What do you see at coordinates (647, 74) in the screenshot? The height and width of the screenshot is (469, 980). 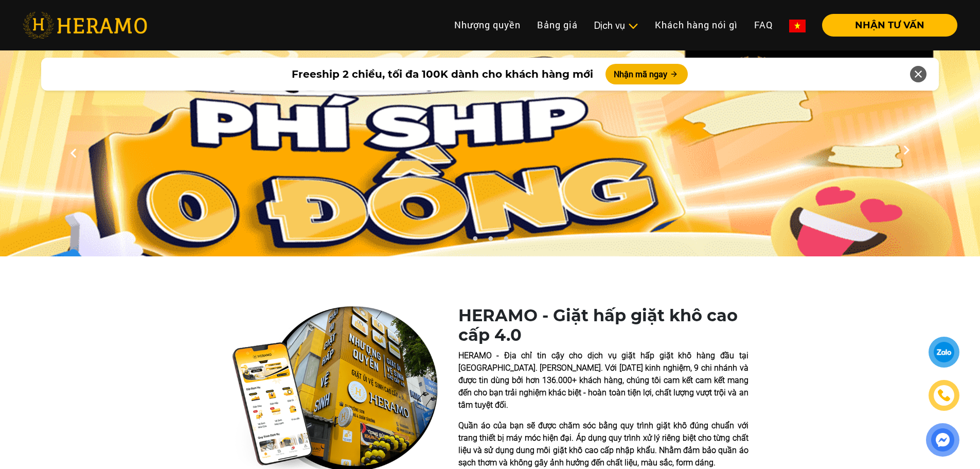 I see `button: Nhận mã ngay` at bounding box center [647, 74].